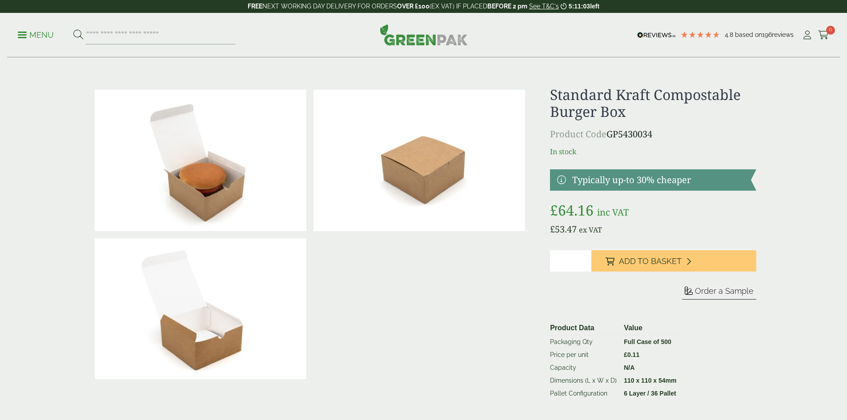 This screenshot has width=847, height=420. Describe the element at coordinates (830, 30) in the screenshot. I see `span: 0` at that location.